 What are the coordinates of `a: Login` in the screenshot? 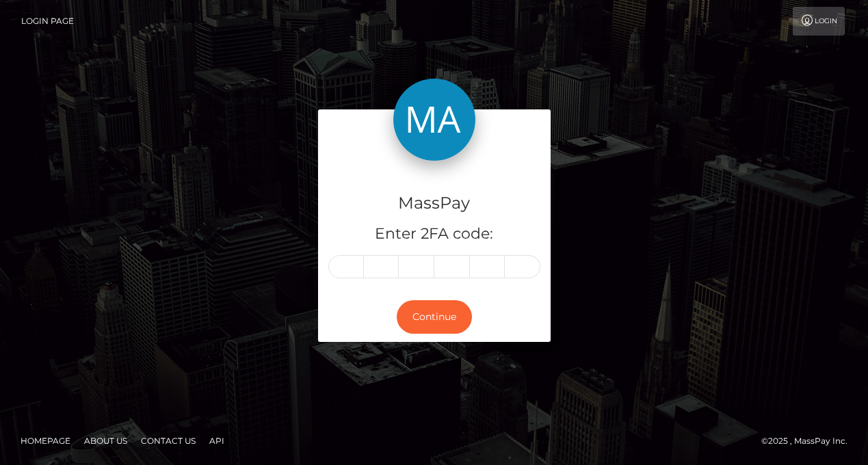 It's located at (819, 21).